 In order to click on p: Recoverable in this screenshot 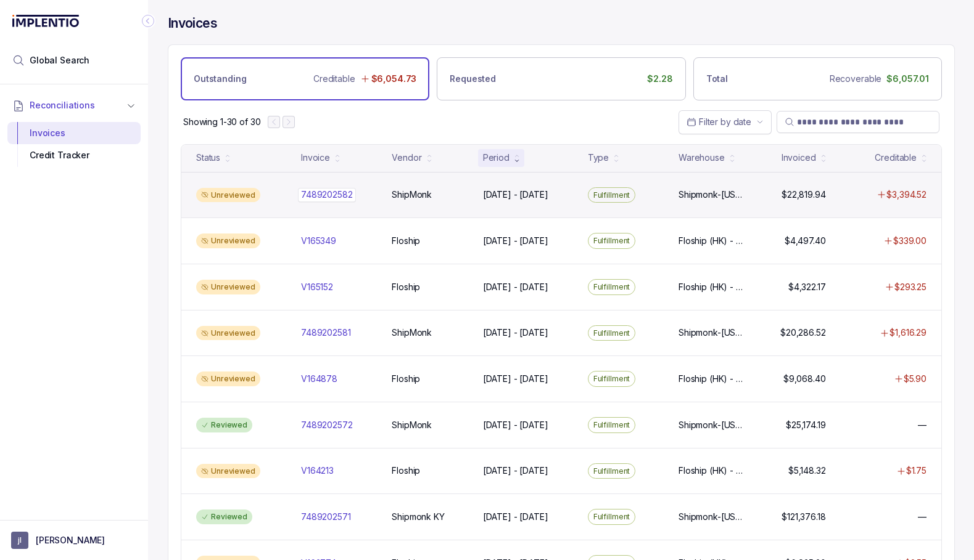, I will do `click(855, 79)`.